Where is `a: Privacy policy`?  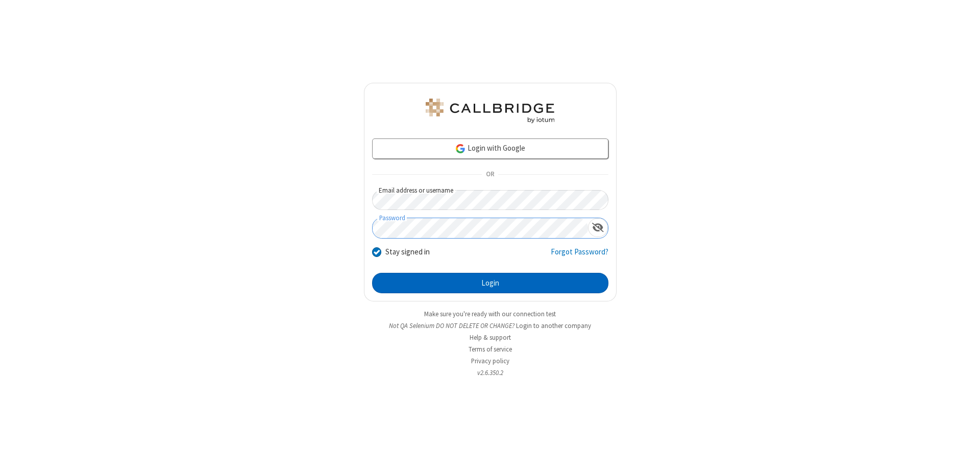 a: Privacy policy is located at coordinates (490, 361).